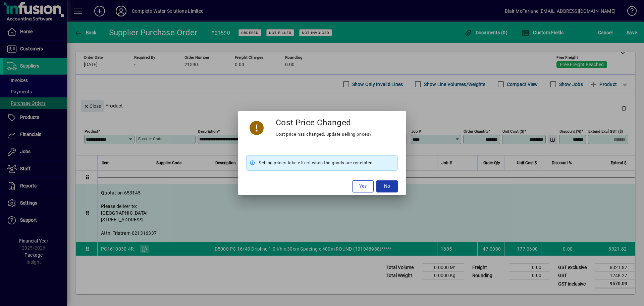 The width and height of the screenshot is (644, 306). Describe the element at coordinates (363, 186) in the screenshot. I see `span: Yes` at that location.